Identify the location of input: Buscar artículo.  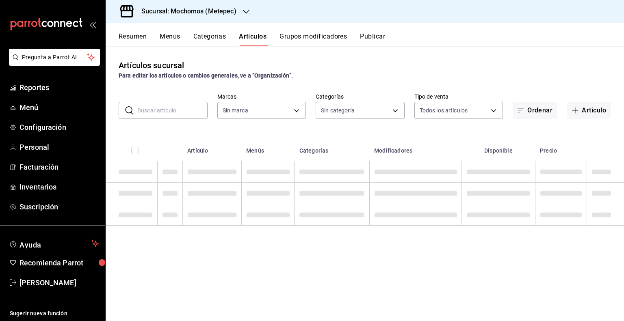
(172, 110).